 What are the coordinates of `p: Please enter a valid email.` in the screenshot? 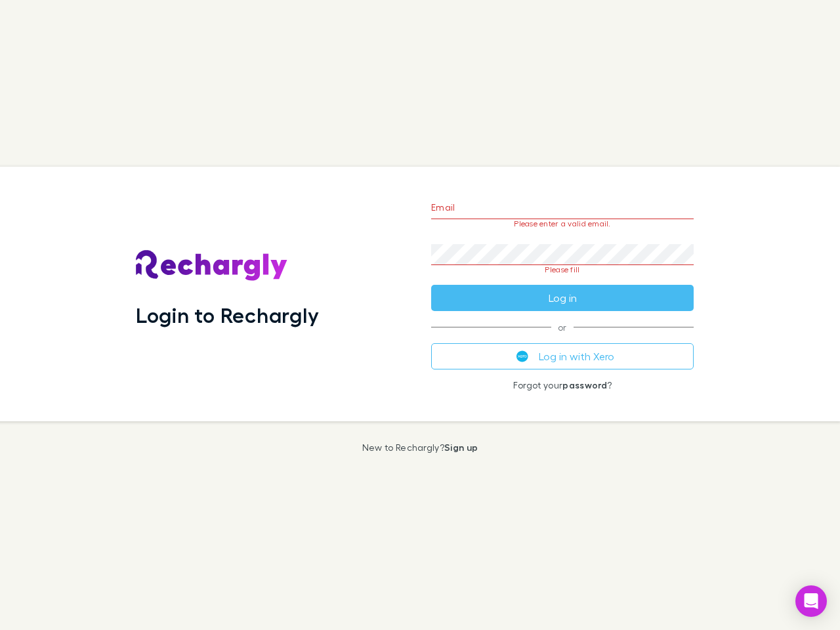 It's located at (562, 224).